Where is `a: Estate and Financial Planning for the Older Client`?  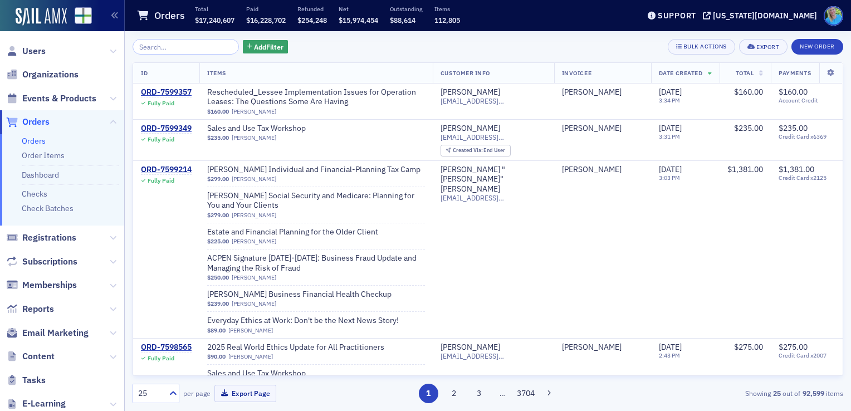 a: Estate and Financial Planning for the Older Client is located at coordinates (293, 232).